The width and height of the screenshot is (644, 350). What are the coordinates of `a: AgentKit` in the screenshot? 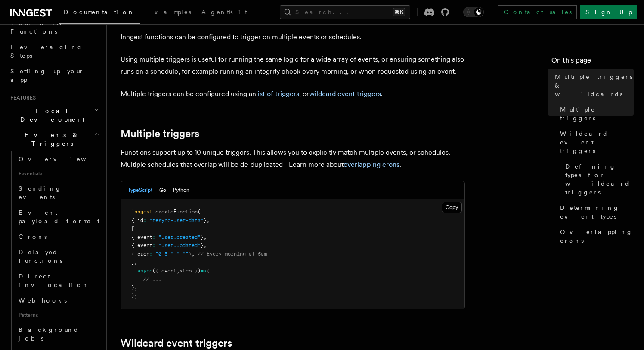 It's located at (224, 13).